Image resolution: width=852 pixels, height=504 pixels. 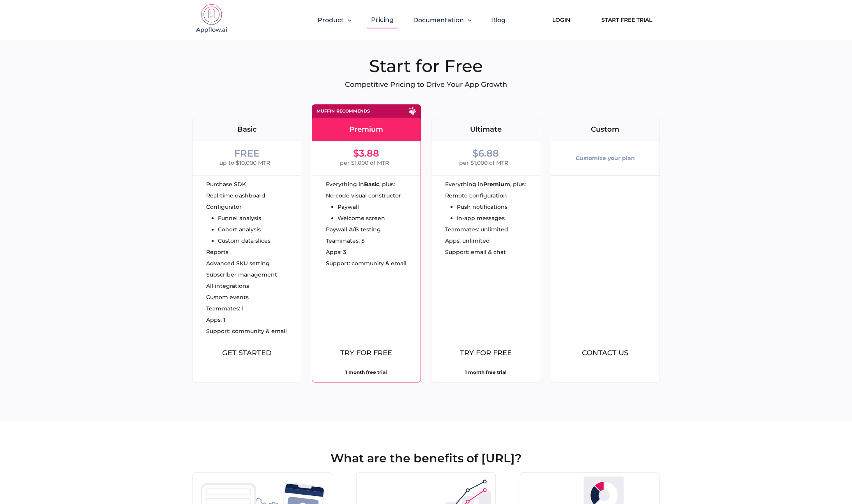 What do you see at coordinates (237, 263) in the screenshot?
I see `span: Advanced SKU setting` at bounding box center [237, 263].